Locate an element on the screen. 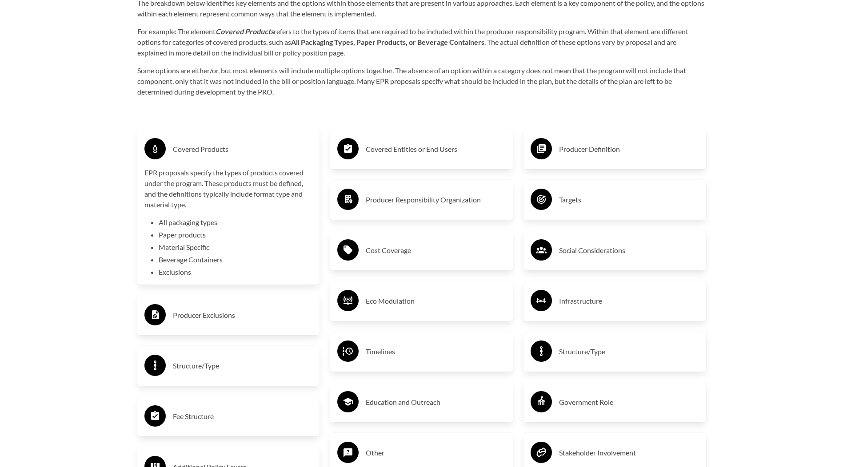 The image size is (843, 467). h3: Infrastructure is located at coordinates (629, 301).